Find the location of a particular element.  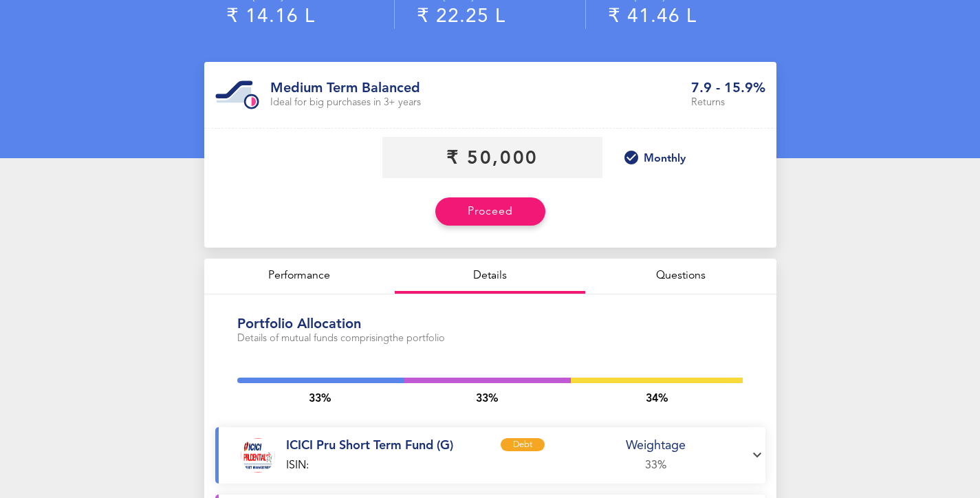

p: Returns is located at coordinates (708, 103).